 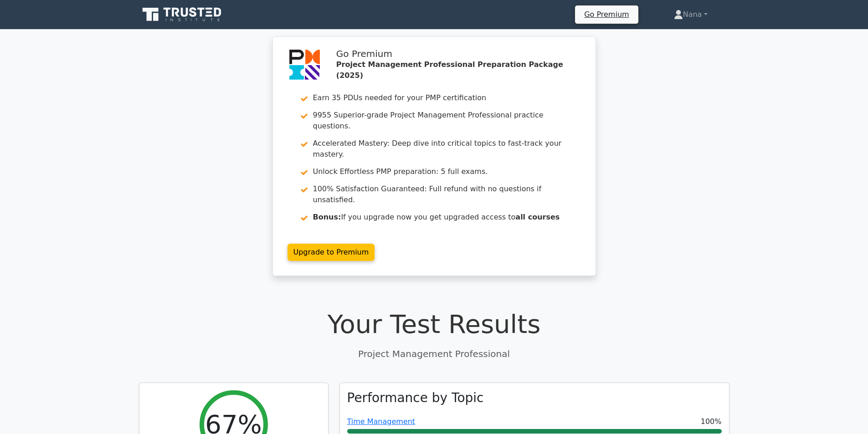 I want to click on a: Nana, so click(x=691, y=15).